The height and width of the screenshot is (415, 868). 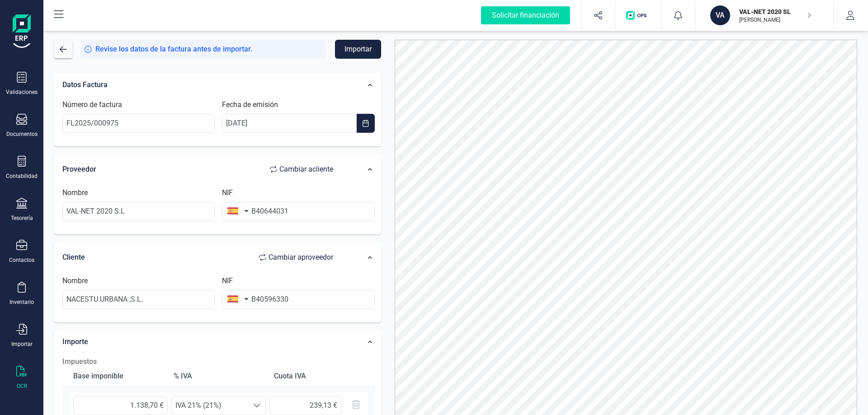 I want to click on div: Documentos, so click(x=22, y=134).